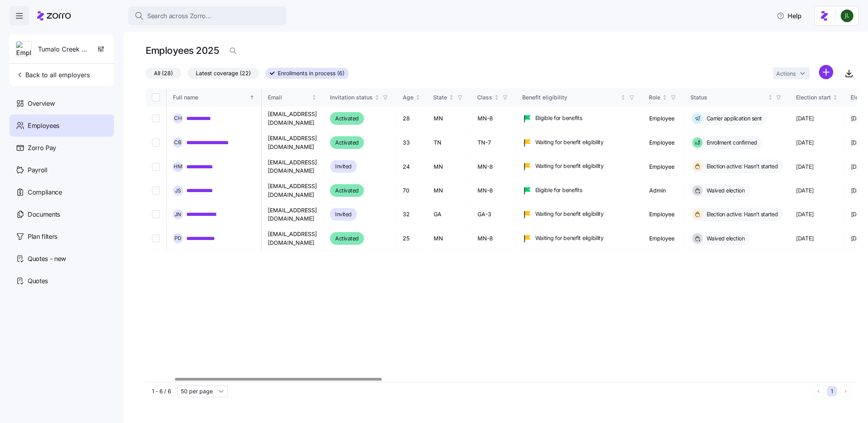 This screenshot has width=868, height=423. What do you see at coordinates (412, 215) in the screenshot?
I see `td: 32` at bounding box center [412, 215].